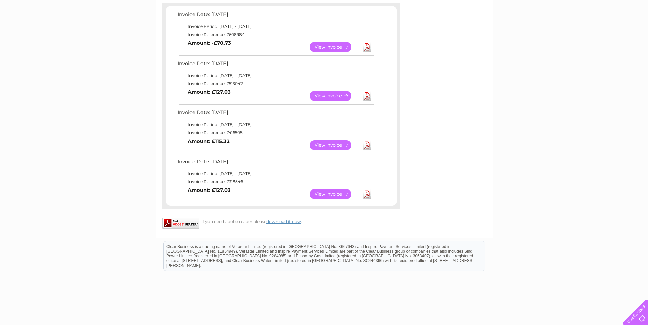  I want to click on a: Water, so click(534, 31).